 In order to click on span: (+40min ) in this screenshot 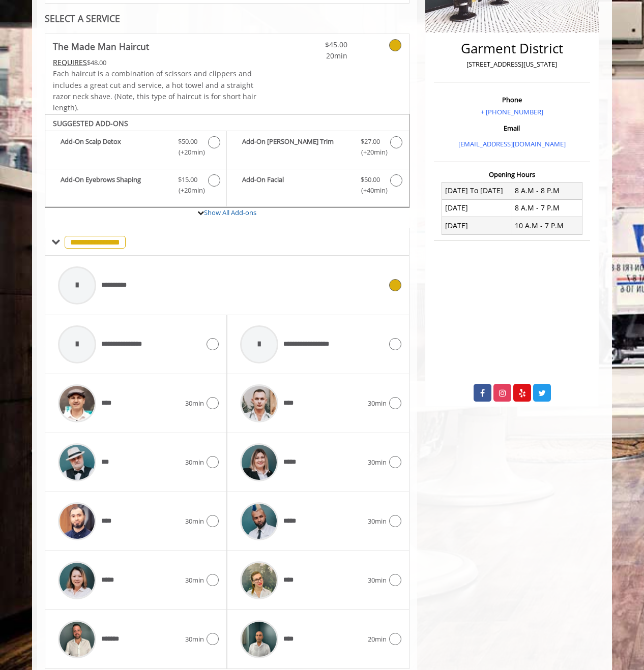, I will do `click(370, 190)`.